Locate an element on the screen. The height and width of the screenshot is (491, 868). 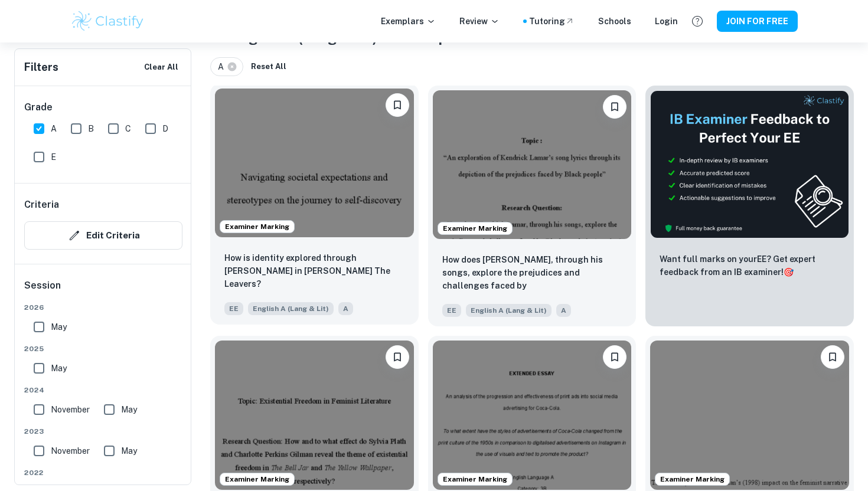
a: ThumbnailWant full marks on yourEE? Get expert feedback from an IB examiner! is located at coordinates (750, 206).